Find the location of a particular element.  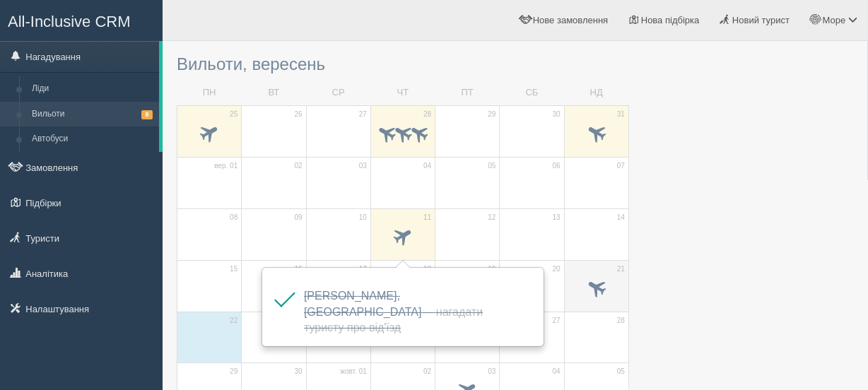

span: вер. 01 is located at coordinates (225, 166).